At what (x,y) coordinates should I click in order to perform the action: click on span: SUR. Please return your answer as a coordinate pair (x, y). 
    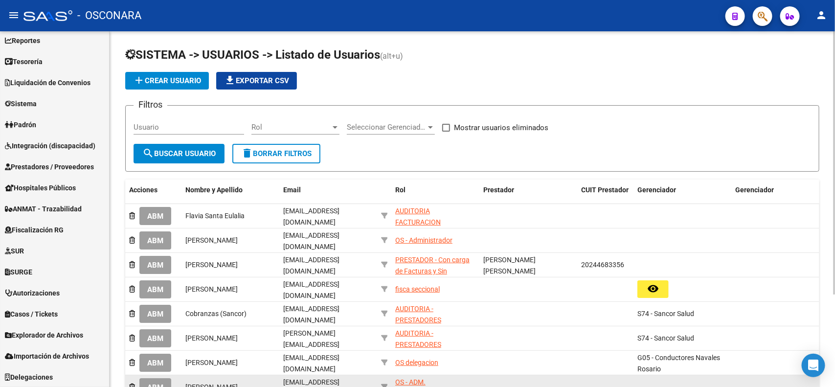
    Looking at the image, I should click on (14, 251).